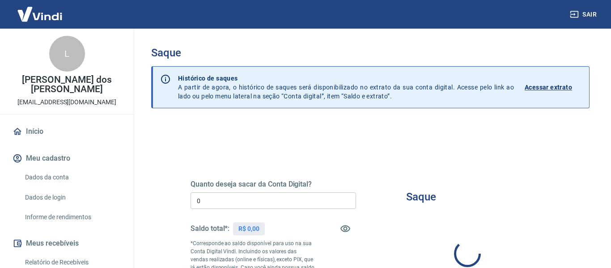  I want to click on div: L, so click(67, 54).